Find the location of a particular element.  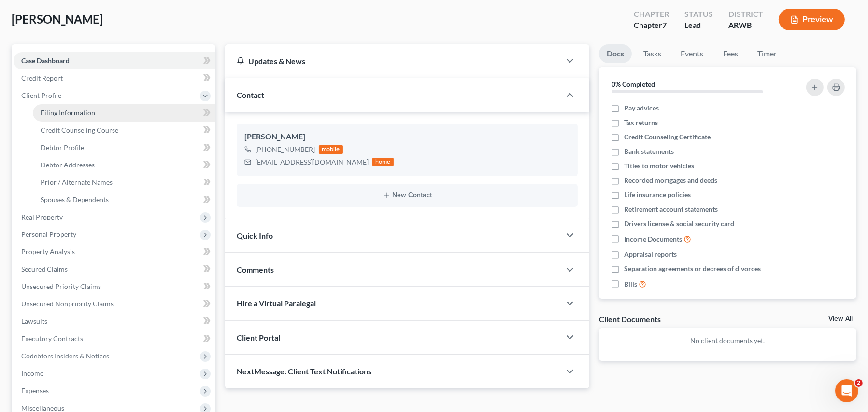

span: Bills is located at coordinates (631, 284).